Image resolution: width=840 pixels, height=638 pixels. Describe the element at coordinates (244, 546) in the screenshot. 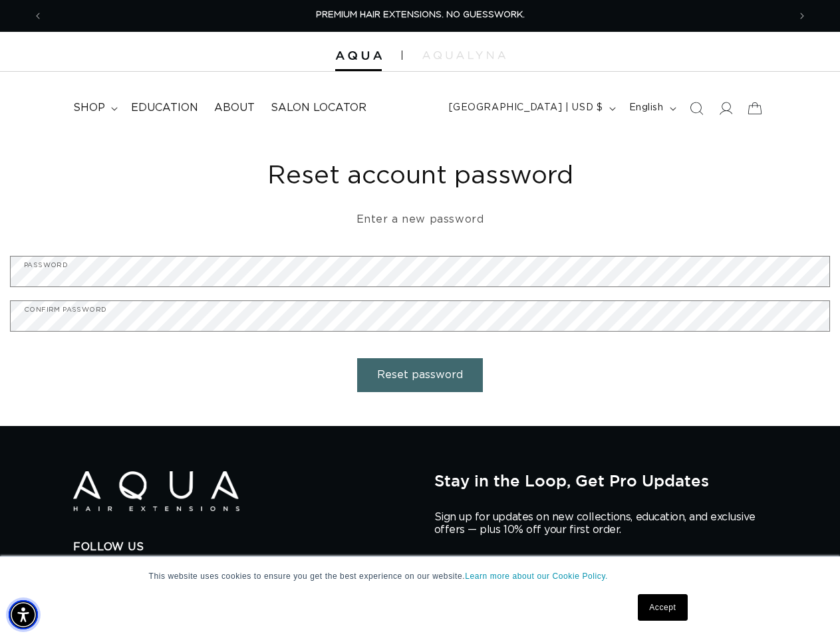

I see `h2: Follow Us` at that location.